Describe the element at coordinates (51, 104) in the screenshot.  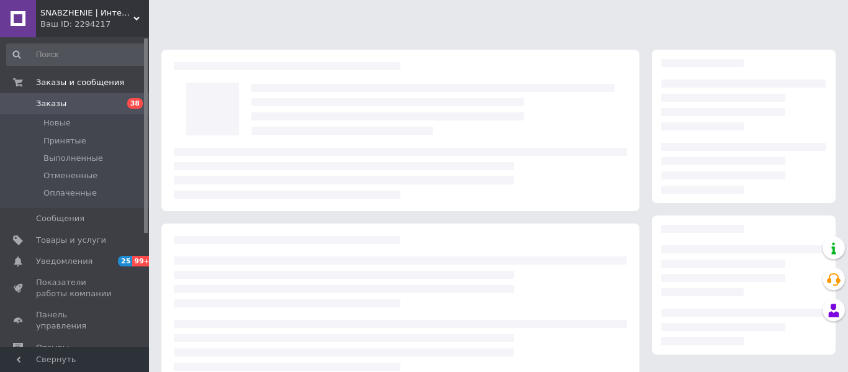
I see `span: Заказы` at that location.